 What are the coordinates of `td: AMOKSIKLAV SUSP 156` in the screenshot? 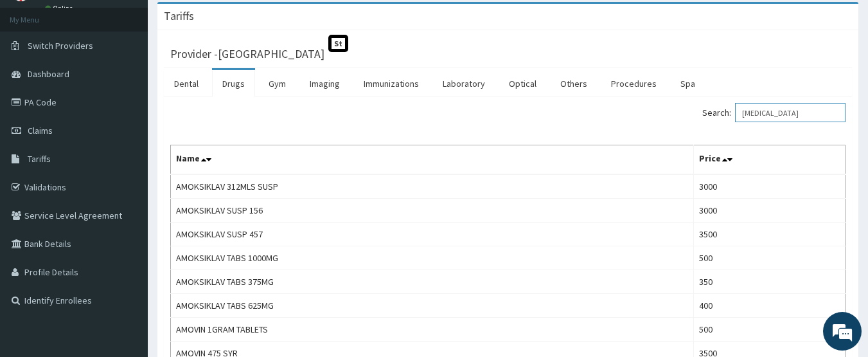 It's located at (432, 210).